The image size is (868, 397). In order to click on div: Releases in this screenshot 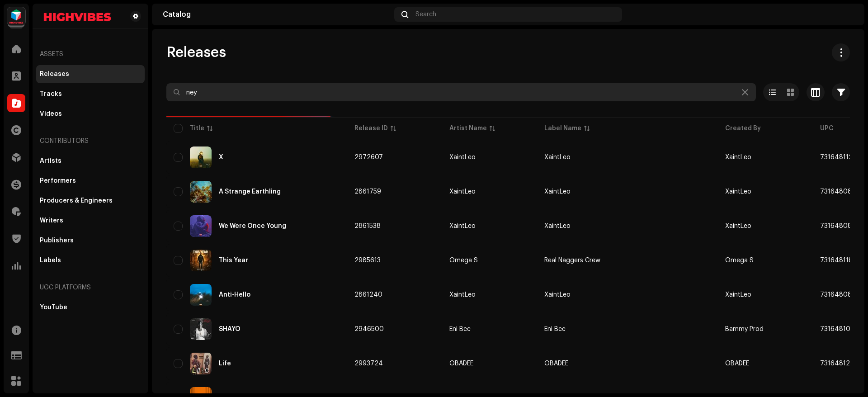, I will do `click(54, 74)`.